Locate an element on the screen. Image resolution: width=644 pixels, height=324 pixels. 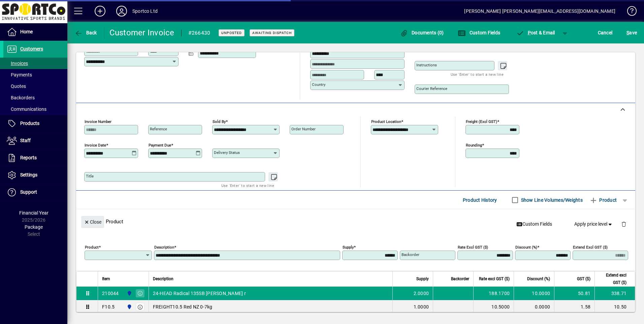
span: Product History is located at coordinates (480, 200).